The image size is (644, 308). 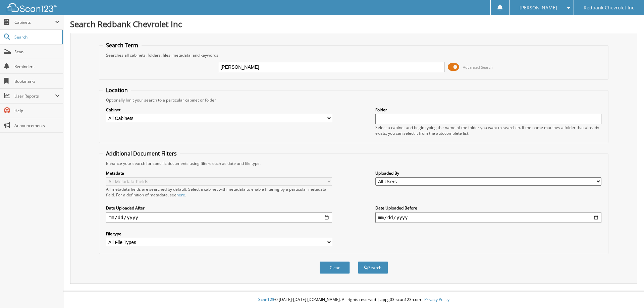 I want to click on span: Scan, so click(x=37, y=51).